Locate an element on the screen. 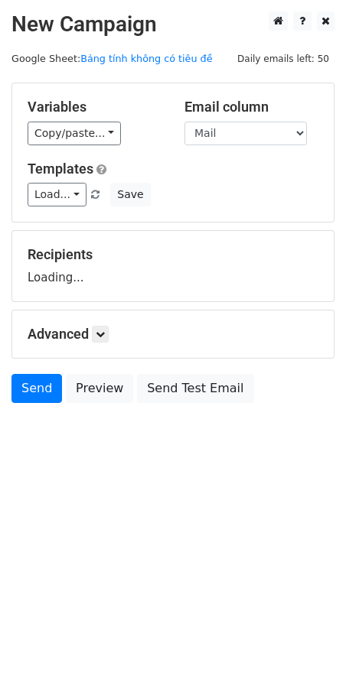 The height and width of the screenshot is (679, 346). h5: Recipients is located at coordinates (173, 255).